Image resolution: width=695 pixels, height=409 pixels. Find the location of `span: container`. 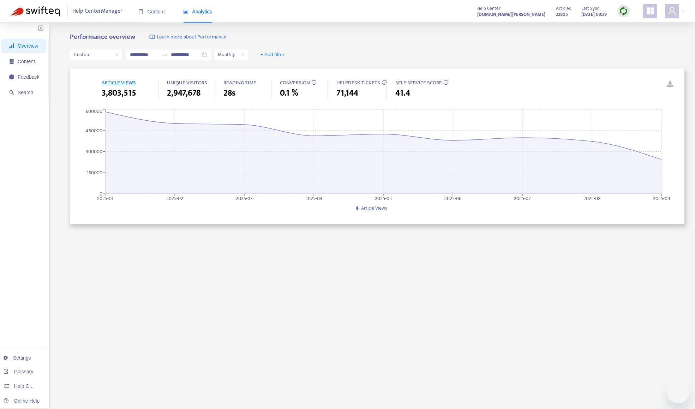

span: container is located at coordinates (12, 61).